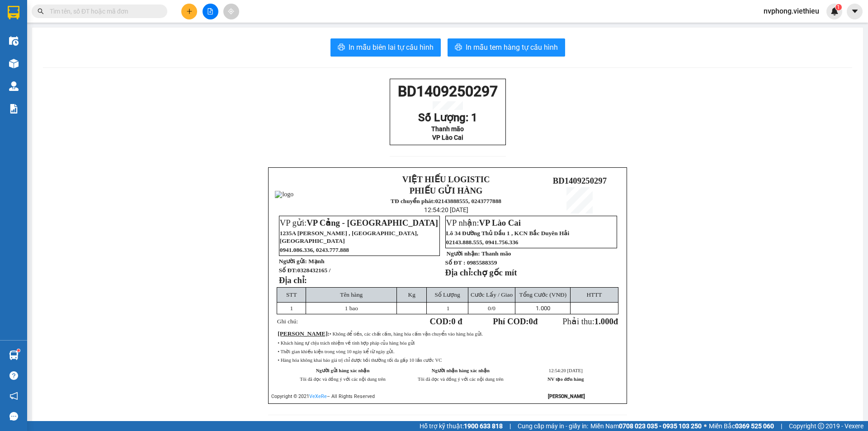 Image resolution: width=868 pixels, height=431 pixels. Describe the element at coordinates (821, 426) in the screenshot. I see `span: copyright` at that location.